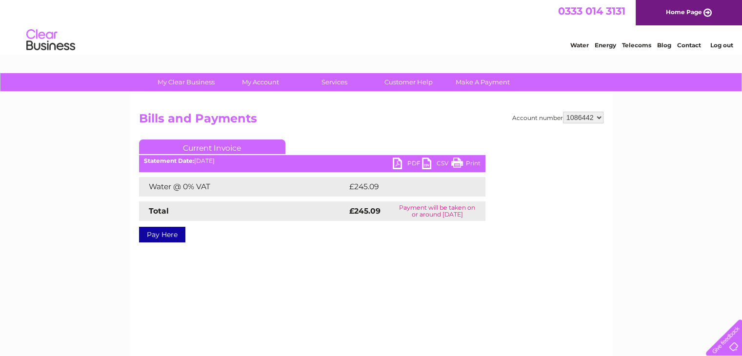  I want to click on a: 0333 014 3131, so click(592, 11).